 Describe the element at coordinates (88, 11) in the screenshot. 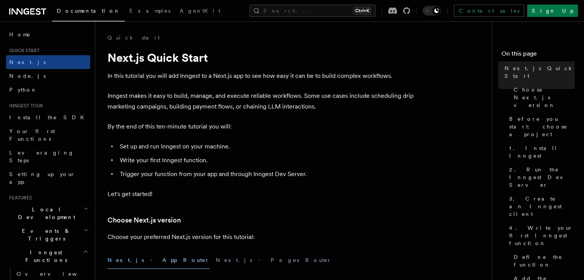

I see `span: Documentation` at that location.